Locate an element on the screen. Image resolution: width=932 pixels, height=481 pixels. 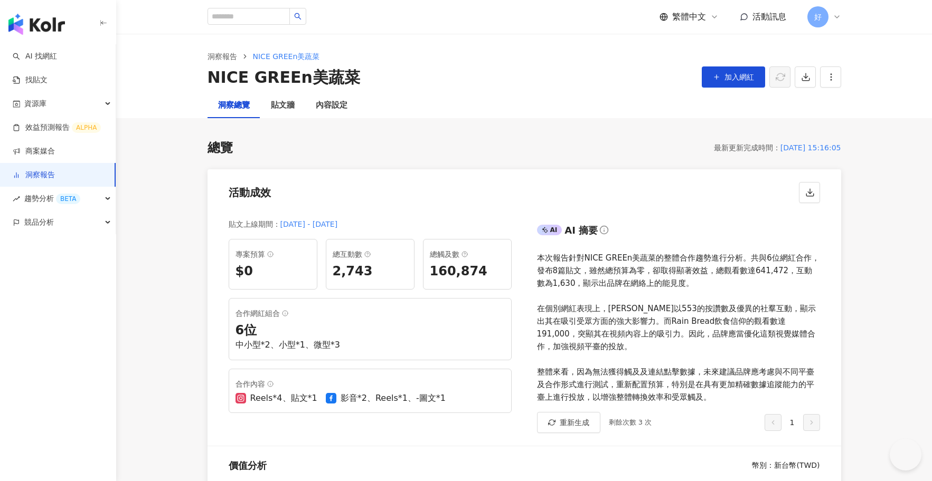
span: search is located at coordinates (298, 16).